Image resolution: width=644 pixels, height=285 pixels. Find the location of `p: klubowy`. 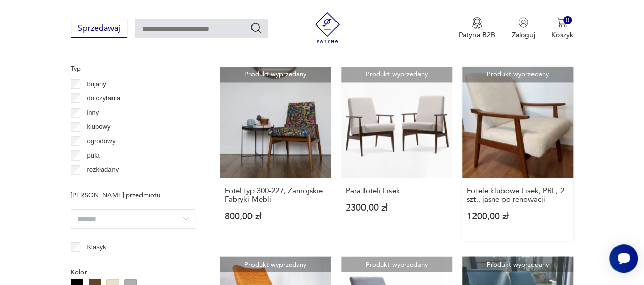

p: klubowy is located at coordinates (99, 127).